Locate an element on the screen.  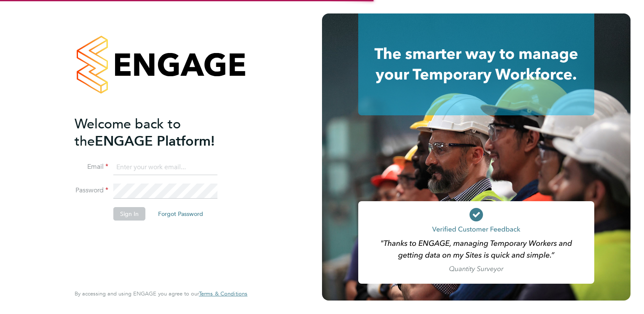
span: Terms & Conditions is located at coordinates (223, 294).